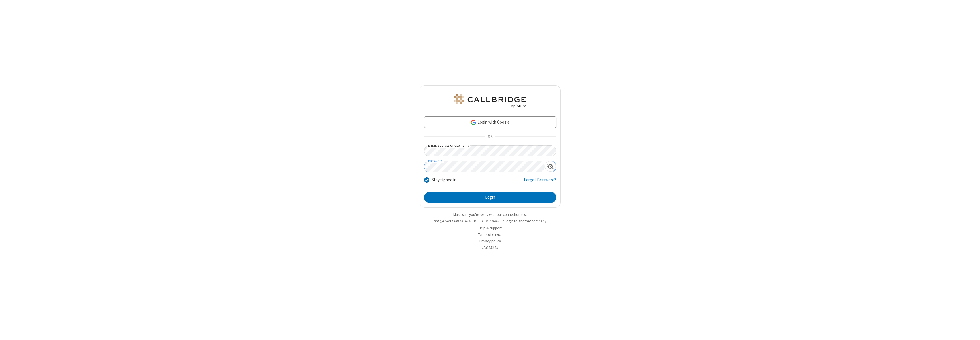  Describe the element at coordinates (490, 234) in the screenshot. I see `a: Terms of service` at that location.